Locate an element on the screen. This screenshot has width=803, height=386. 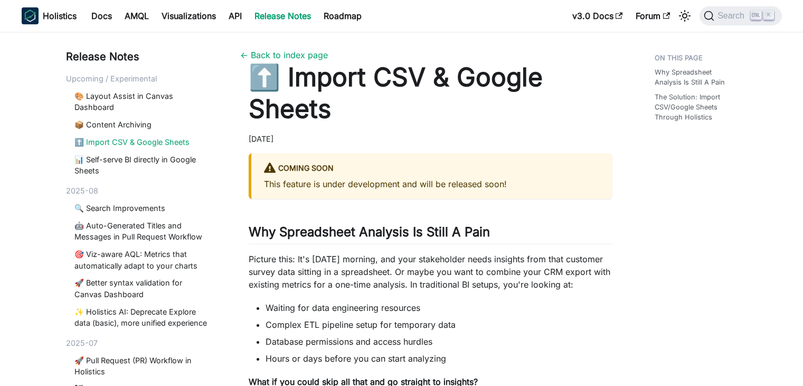
button: Switch between dark and light mode (currently light mode) is located at coordinates (685, 16).